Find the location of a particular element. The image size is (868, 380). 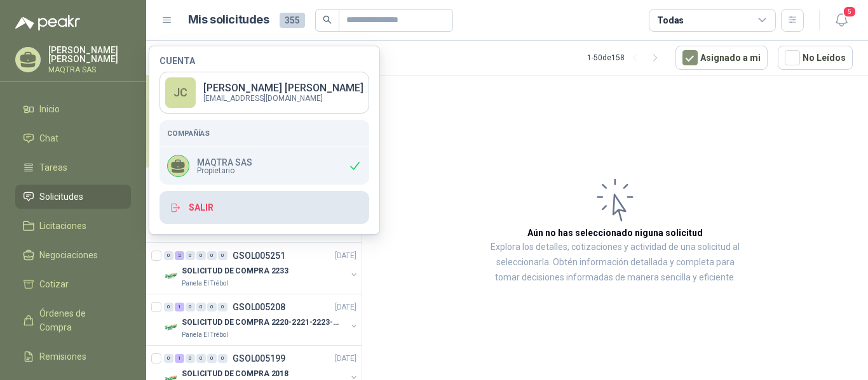

p: GSOL005208 is located at coordinates (259, 307).